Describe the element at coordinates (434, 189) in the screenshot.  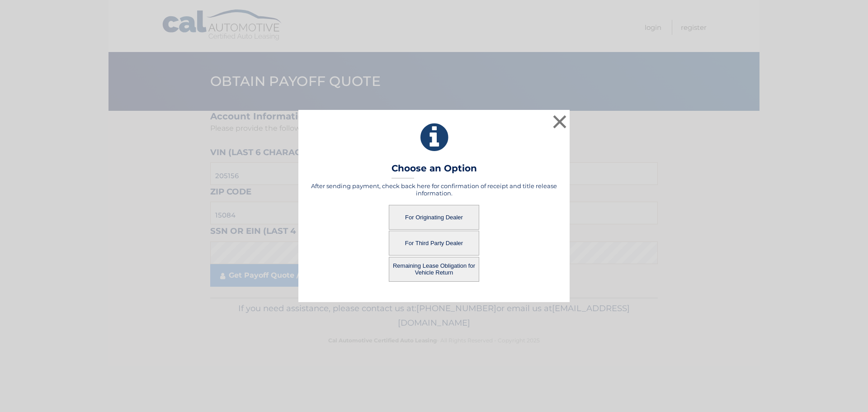
I see `h5: After sending payment, check back here for confirmation of receipt and title release information.` at that location.